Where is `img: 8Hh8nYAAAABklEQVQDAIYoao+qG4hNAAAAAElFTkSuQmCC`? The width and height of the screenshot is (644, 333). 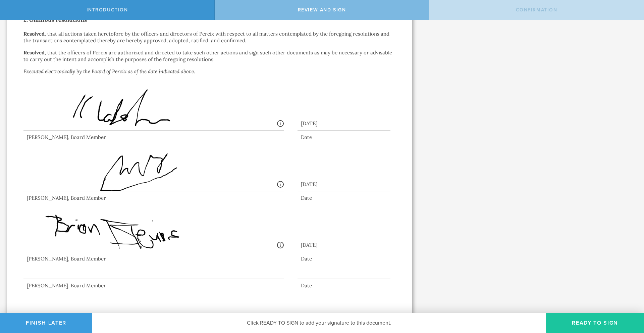 img: 8Hh8nYAAAABklEQVQDAIYoao+qG4hNAAAAAElFTkSuQmCC is located at coordinates (115, 108).